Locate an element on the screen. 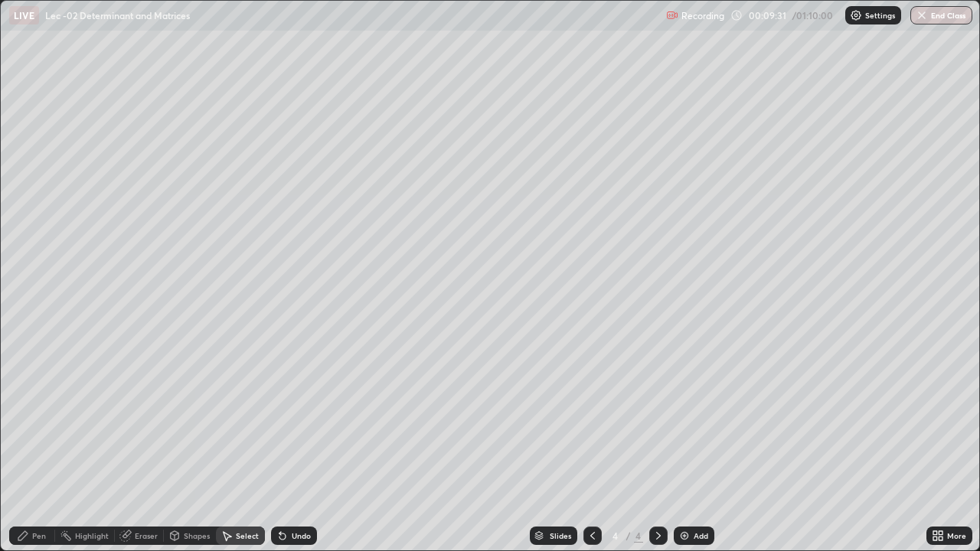  img: end-class-cross is located at coordinates (922, 15).